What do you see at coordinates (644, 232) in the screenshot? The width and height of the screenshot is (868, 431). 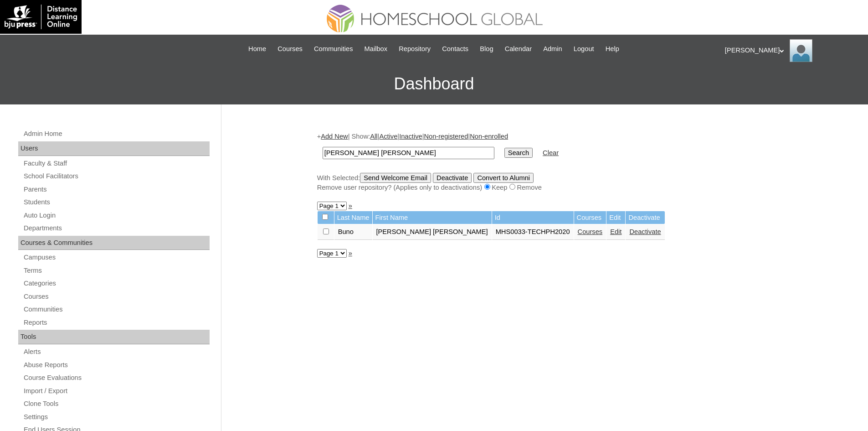 I see `a: Deactivate` at bounding box center [644, 232].